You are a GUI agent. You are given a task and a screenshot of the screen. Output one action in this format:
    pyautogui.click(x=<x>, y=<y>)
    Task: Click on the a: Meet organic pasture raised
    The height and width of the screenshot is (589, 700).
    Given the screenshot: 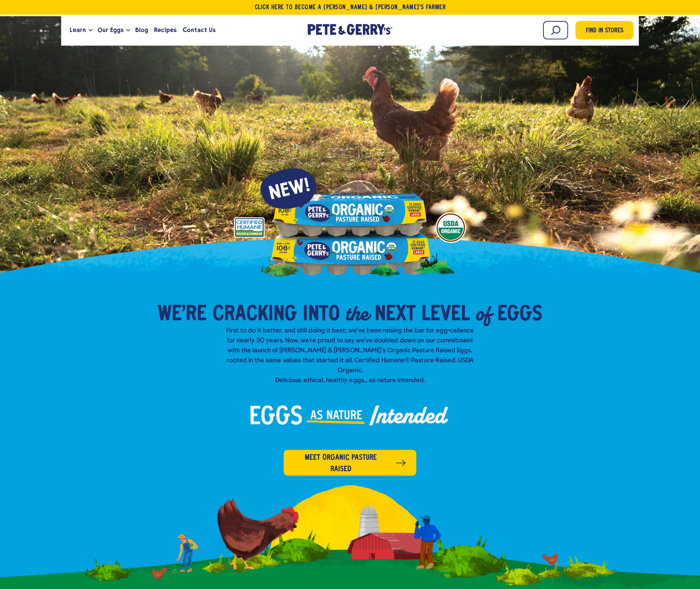 What is the action you would take?
    pyautogui.click(x=350, y=463)
    